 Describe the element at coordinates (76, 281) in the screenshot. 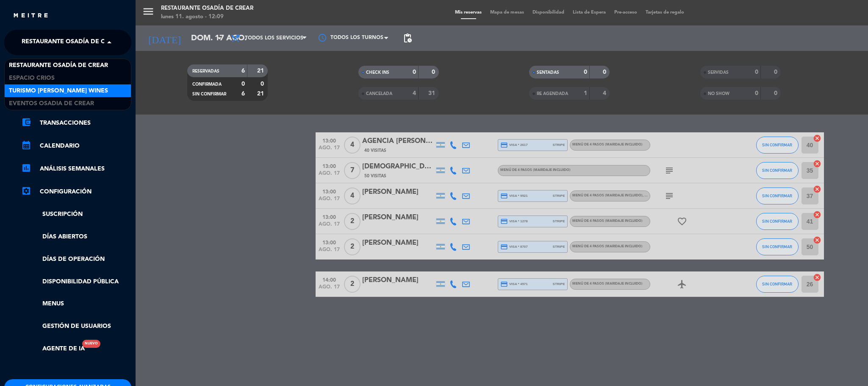

I see `a: Disponibilidad pública` at that location.